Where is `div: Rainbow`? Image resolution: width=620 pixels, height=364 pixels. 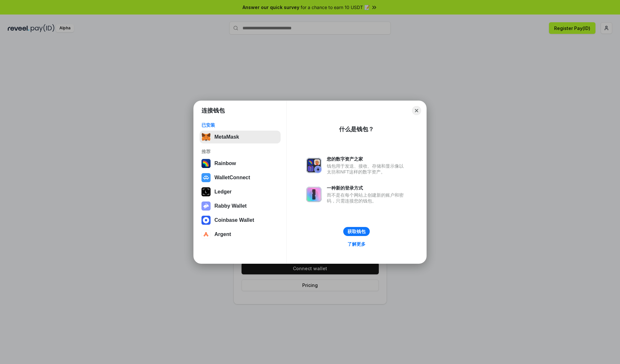 div: Rainbow is located at coordinates (225, 163).